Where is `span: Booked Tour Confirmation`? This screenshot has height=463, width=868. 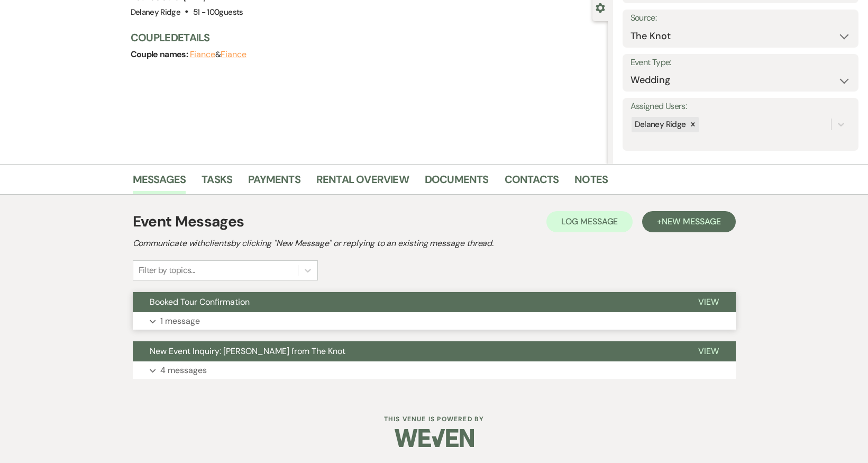 span: Booked Tour Confirmation is located at coordinates (199, 302).